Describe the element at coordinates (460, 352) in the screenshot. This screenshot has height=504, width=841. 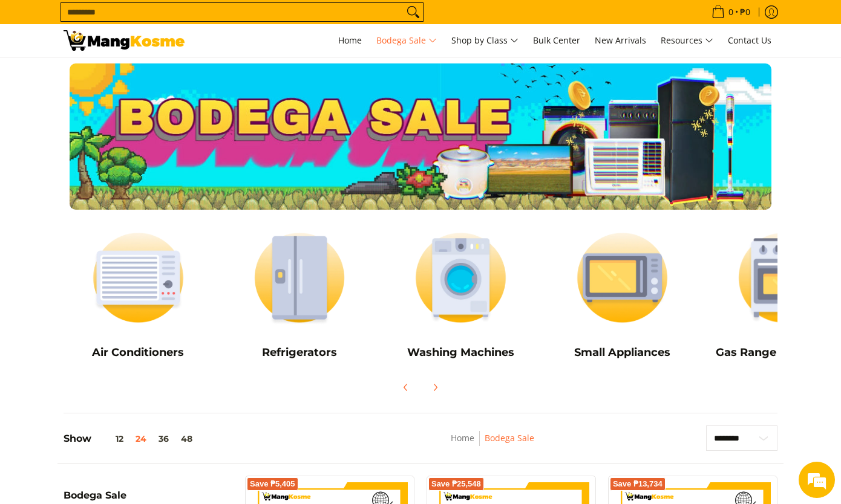
I see `h5: Washing Machines` at that location.